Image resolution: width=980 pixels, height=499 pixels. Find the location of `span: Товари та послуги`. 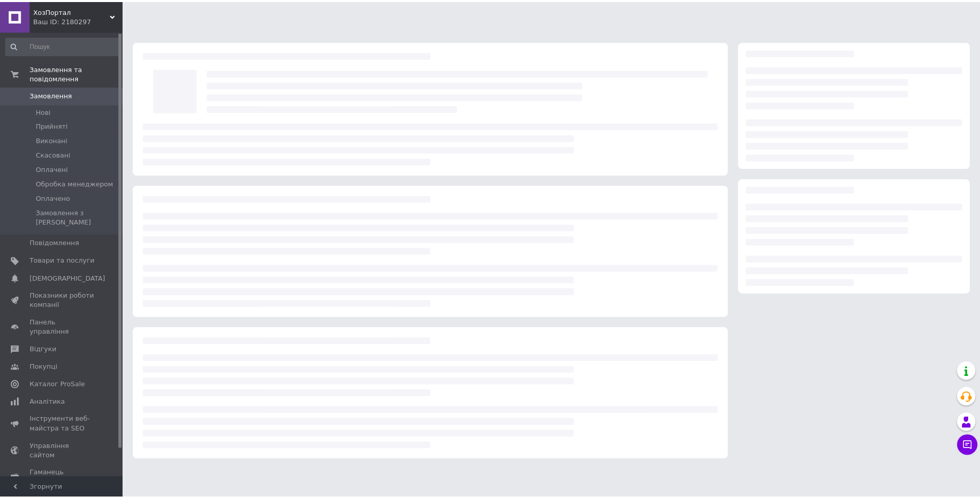

span: Товари та послуги is located at coordinates (62, 261).